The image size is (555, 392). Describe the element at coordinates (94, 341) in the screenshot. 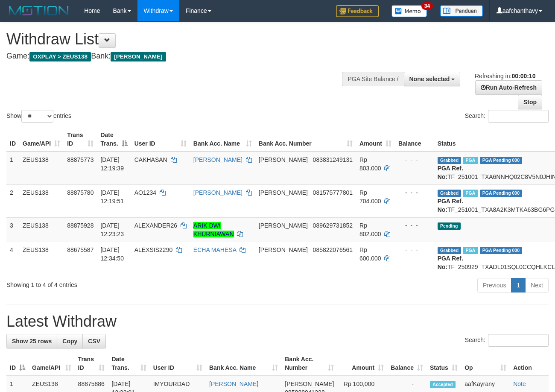

I see `span: CSV` at that location.